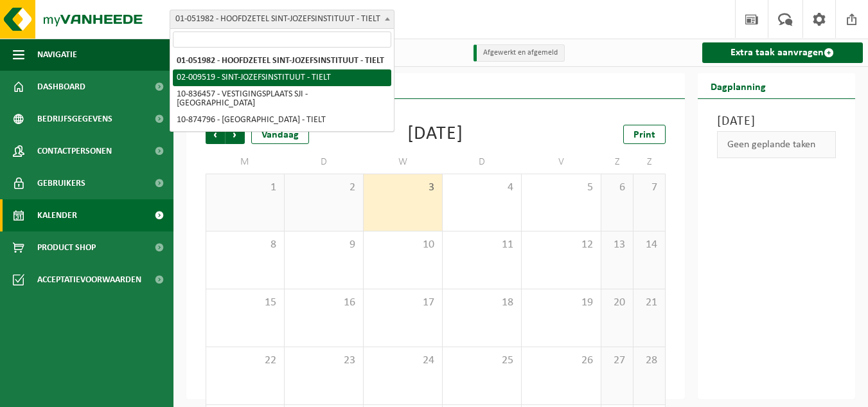  What do you see at coordinates (617, 361) in the screenshot?
I see `span: 27` at bounding box center [617, 361].